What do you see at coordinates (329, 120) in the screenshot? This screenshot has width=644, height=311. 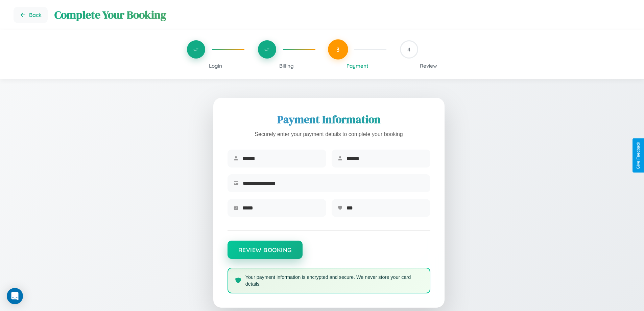 I see `h2: Payment Information` at bounding box center [329, 120].